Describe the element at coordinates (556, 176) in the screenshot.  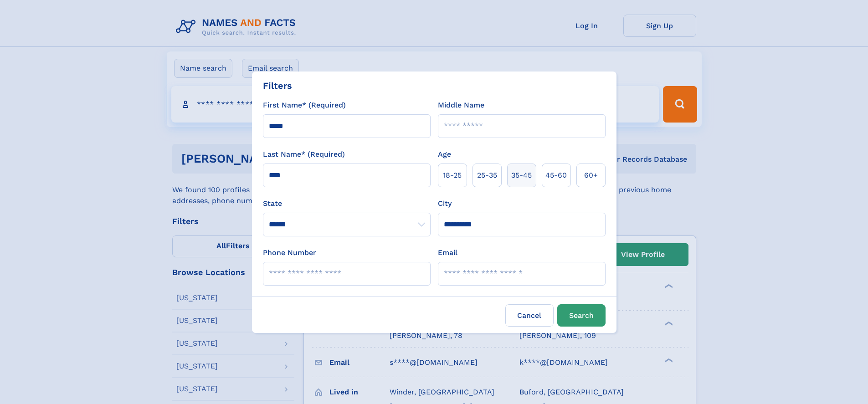
I see `span: 45‑60` at that location.